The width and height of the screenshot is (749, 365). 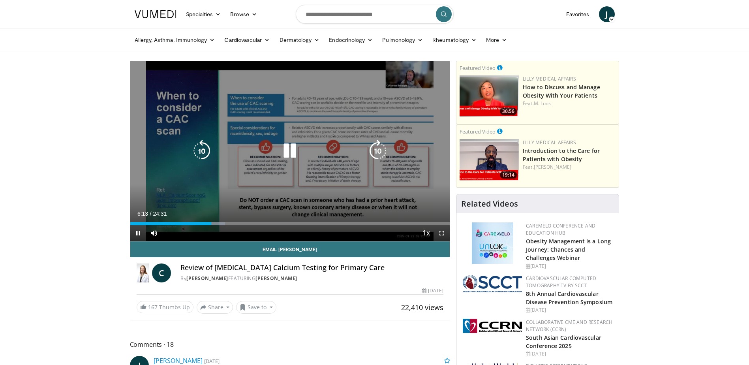 What do you see at coordinates (454, 40) in the screenshot?
I see `a: Rheumatology` at bounding box center [454, 40].